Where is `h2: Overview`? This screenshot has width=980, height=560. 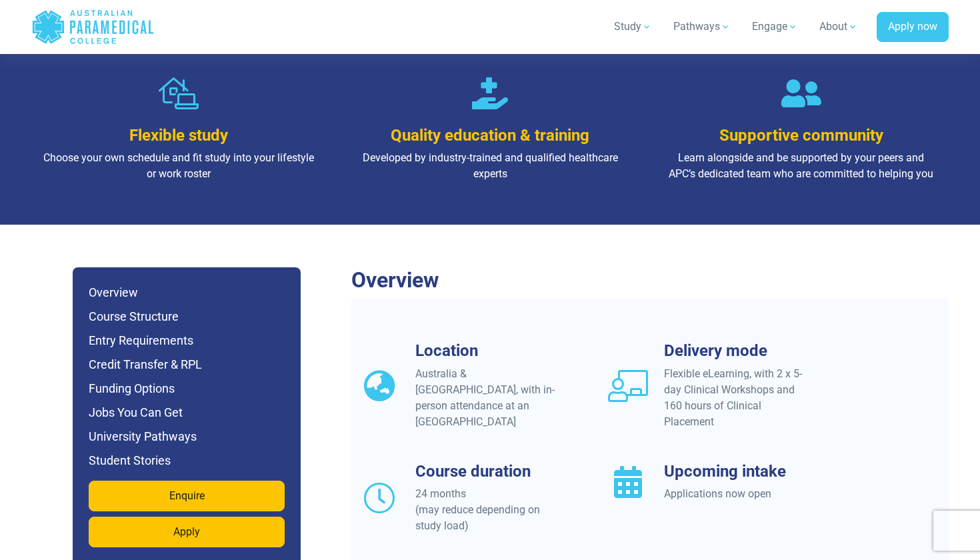 h2: Overview is located at coordinates (650, 280).